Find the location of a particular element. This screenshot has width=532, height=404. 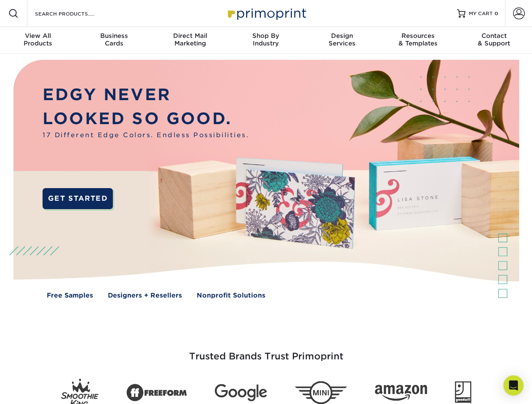

a: GET STARTED is located at coordinates (78, 199).